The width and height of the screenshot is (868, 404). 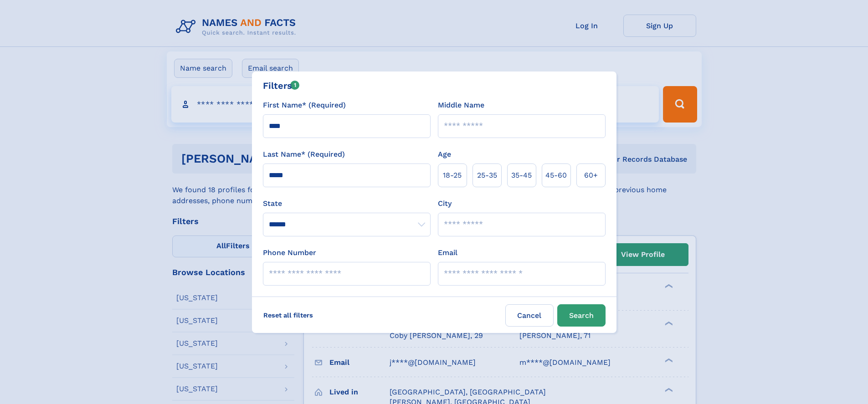 I want to click on span: 18‑25, so click(x=452, y=175).